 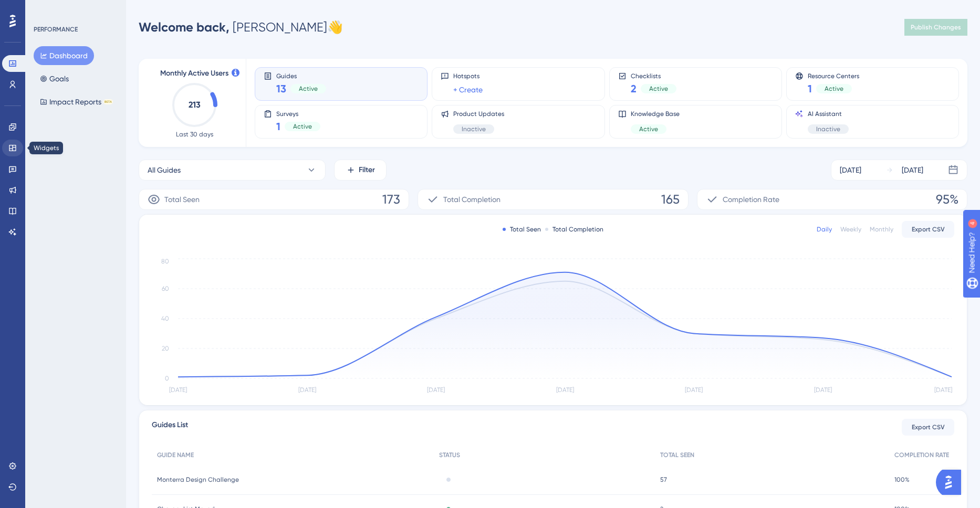 What do you see at coordinates (301, 76) in the screenshot?
I see `span: Guides` at bounding box center [301, 76].